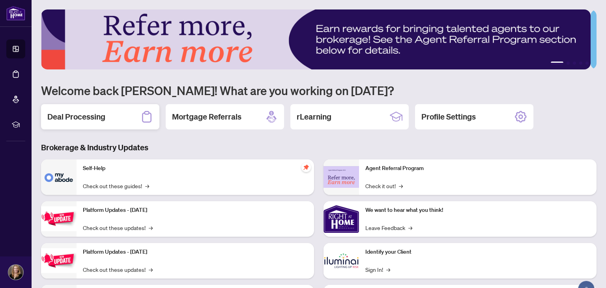 The width and height of the screenshot is (606, 288). I want to click on a: Check out these guides!→, so click(116, 186).